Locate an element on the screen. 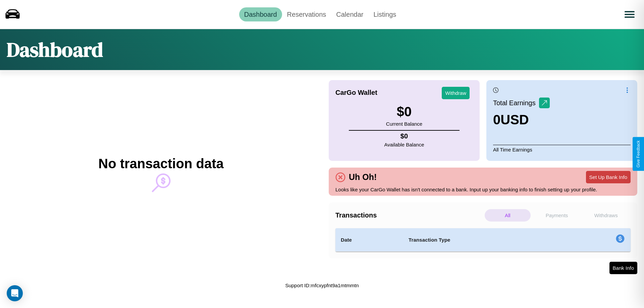  h2: No transaction data is located at coordinates (160, 164).